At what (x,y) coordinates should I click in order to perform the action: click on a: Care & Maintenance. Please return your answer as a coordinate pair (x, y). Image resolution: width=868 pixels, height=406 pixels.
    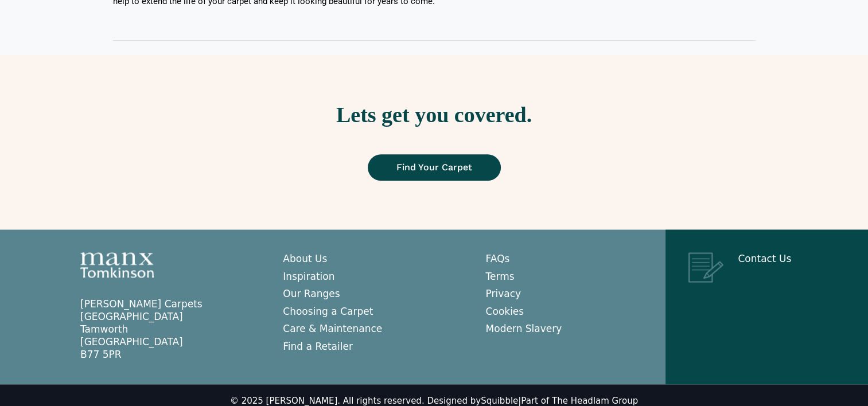
    Looking at the image, I should click on (332, 329).